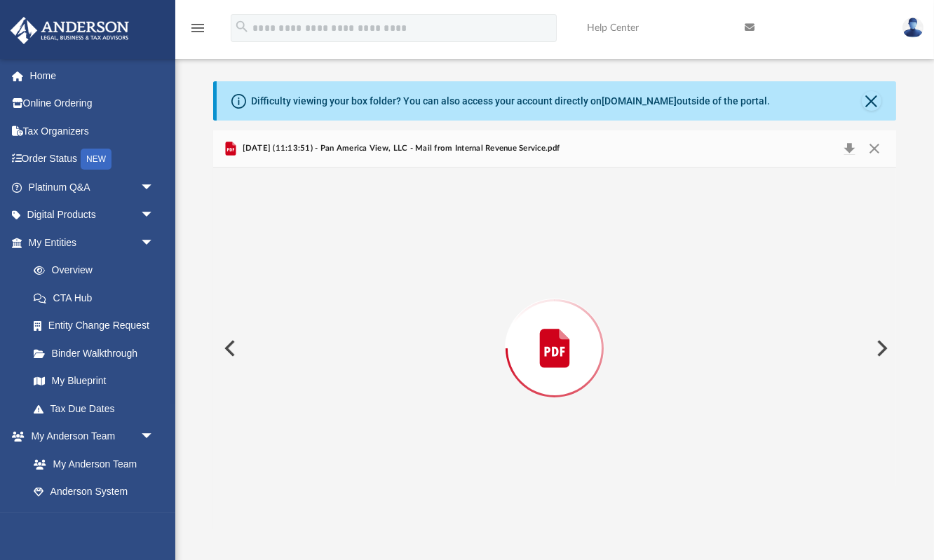 Image resolution: width=934 pixels, height=560 pixels. What do you see at coordinates (198, 28) in the screenshot?
I see `i: menu` at bounding box center [198, 28].